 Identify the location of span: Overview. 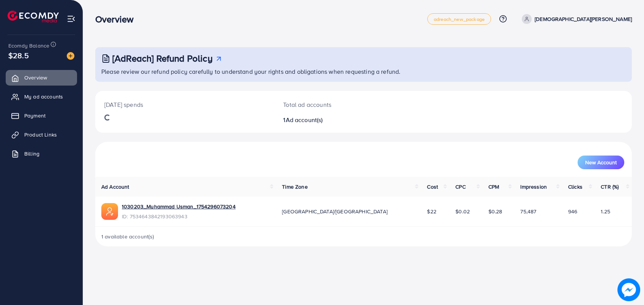
(36, 78).